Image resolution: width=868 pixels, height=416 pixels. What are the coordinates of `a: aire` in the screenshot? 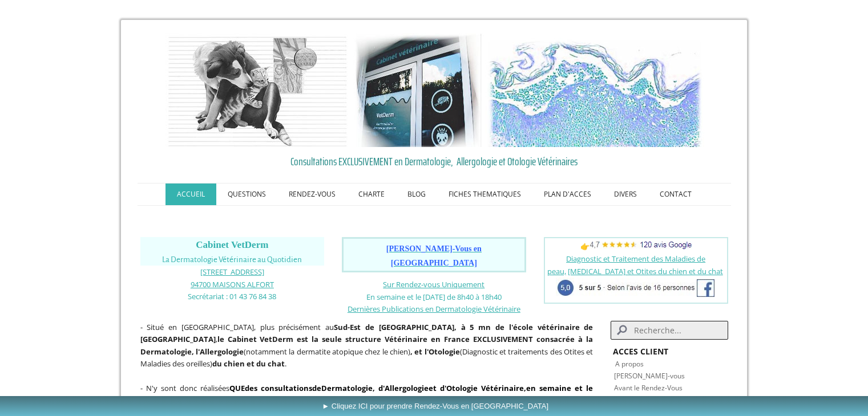 It's located at (516, 388).